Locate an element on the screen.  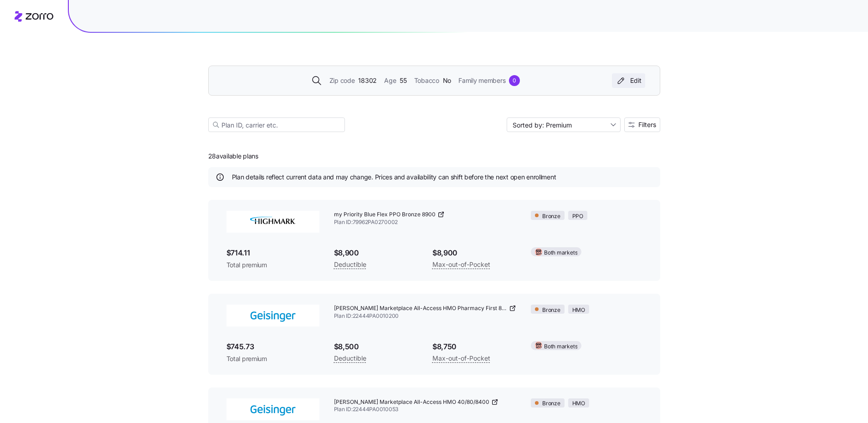
span: Zip code is located at coordinates (342, 80).